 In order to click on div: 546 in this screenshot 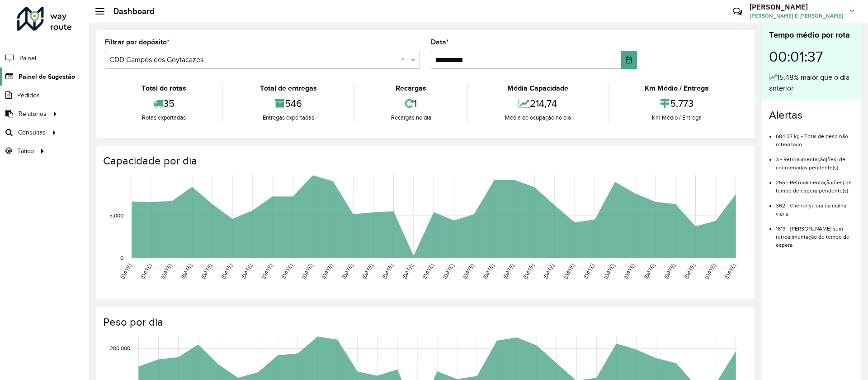, I will do `click(288, 103)`.